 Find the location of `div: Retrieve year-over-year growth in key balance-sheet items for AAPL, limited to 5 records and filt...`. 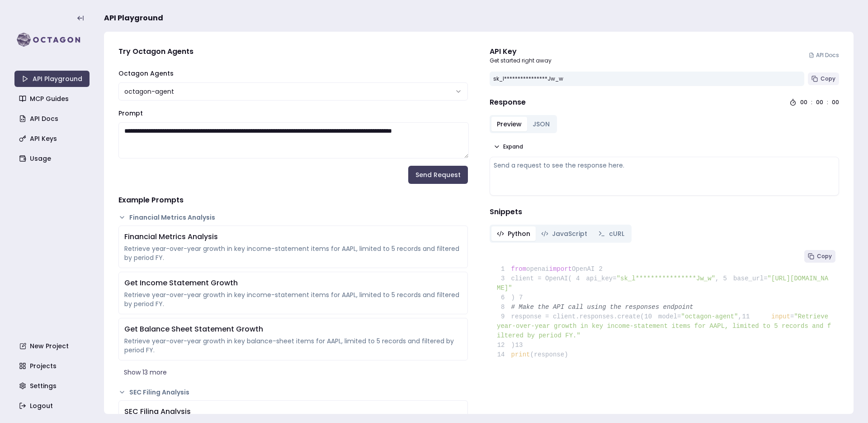

div: Retrieve year-over-year growth in key balance-sheet items for AAPL, limited to 5 records and filt... is located at coordinates (293, 345).